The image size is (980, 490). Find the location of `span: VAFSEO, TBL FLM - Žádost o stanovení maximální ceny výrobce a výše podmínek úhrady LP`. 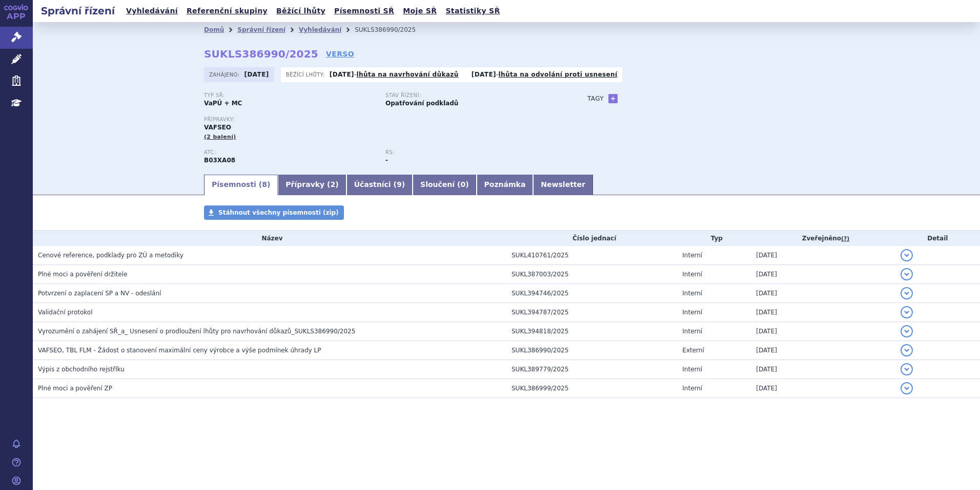

span: VAFSEO, TBL FLM - Žádost o stanovení maximální ceny výrobce a výše podmínek úhrady LP is located at coordinates (180, 350).